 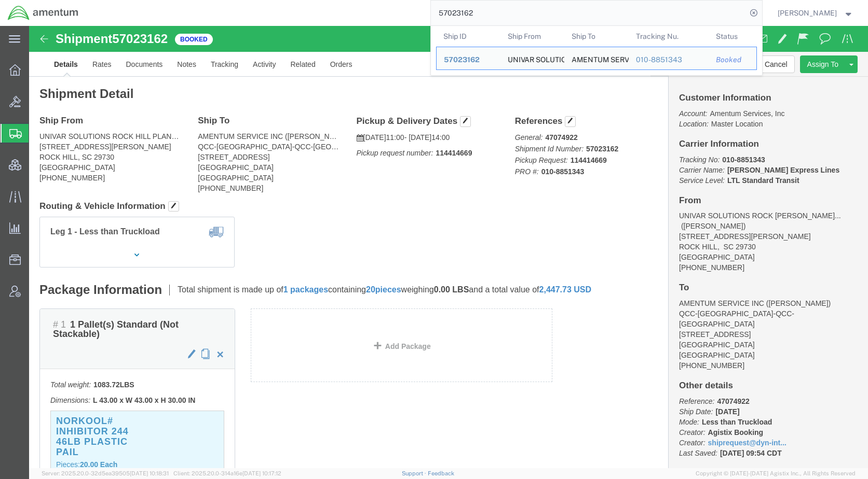 What do you see at coordinates (468, 60) in the screenshot?
I see `div: 57023162` at bounding box center [468, 60].